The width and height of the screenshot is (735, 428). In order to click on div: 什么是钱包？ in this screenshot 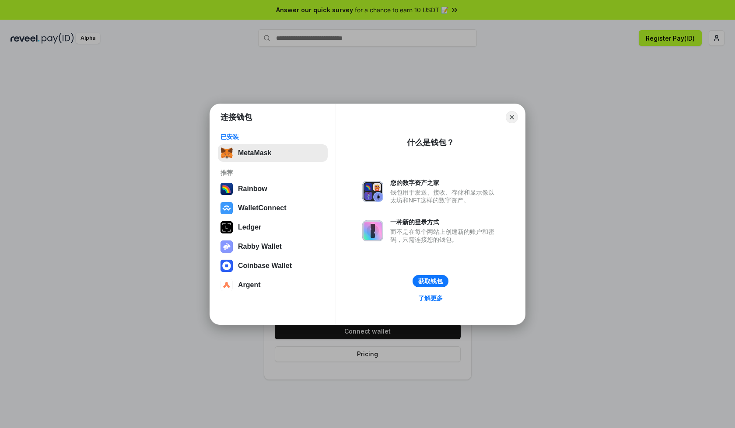, I will do `click(430, 143)`.